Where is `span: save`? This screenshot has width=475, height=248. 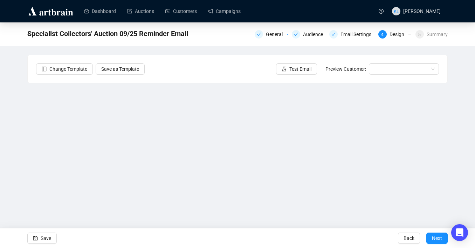
span: save is located at coordinates (35, 238).